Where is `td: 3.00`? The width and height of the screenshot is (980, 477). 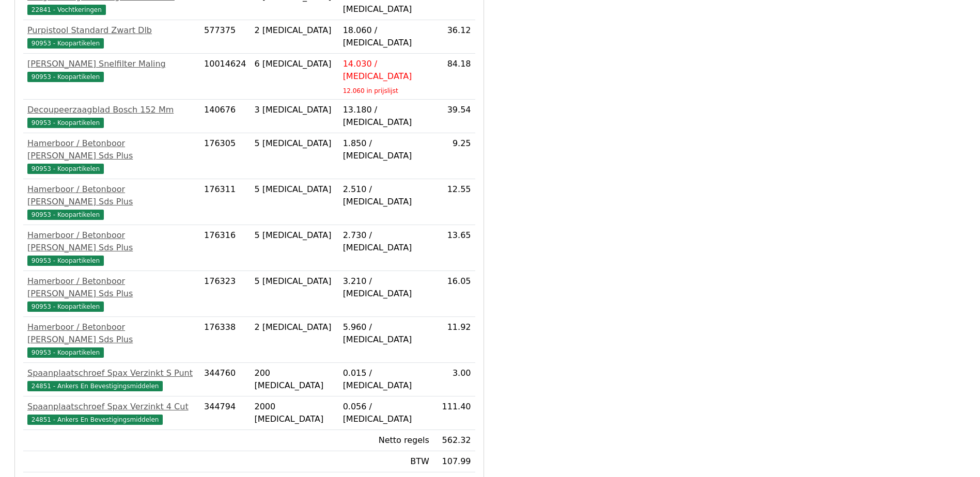 td: 3.00 is located at coordinates (454, 379).